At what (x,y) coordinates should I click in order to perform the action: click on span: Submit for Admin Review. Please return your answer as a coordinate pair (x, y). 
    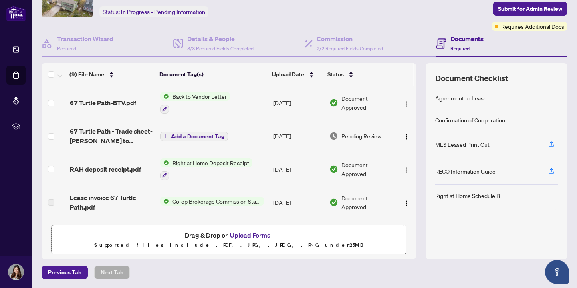
    Looking at the image, I should click on (530, 9).